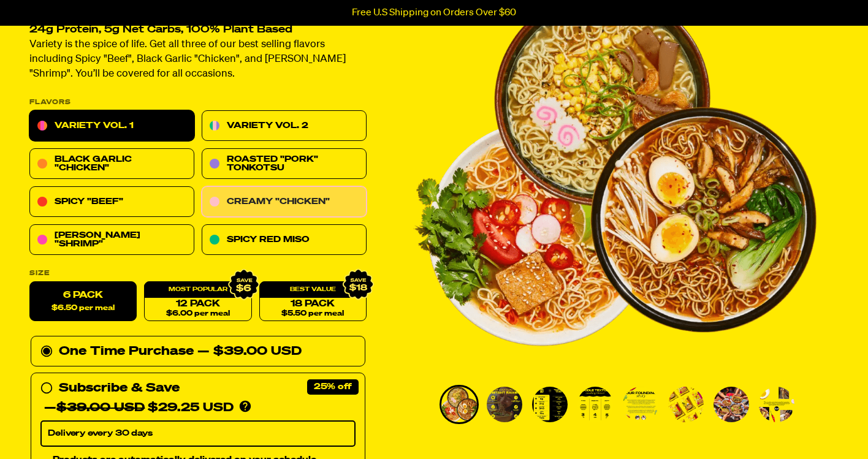  What do you see at coordinates (83, 301) in the screenshot?
I see `label: 6 Pack` at bounding box center [83, 301].